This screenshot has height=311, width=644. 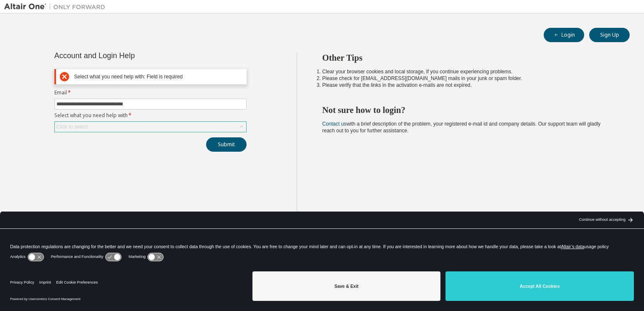 I want to click on a: Contact us, so click(x=334, y=124).